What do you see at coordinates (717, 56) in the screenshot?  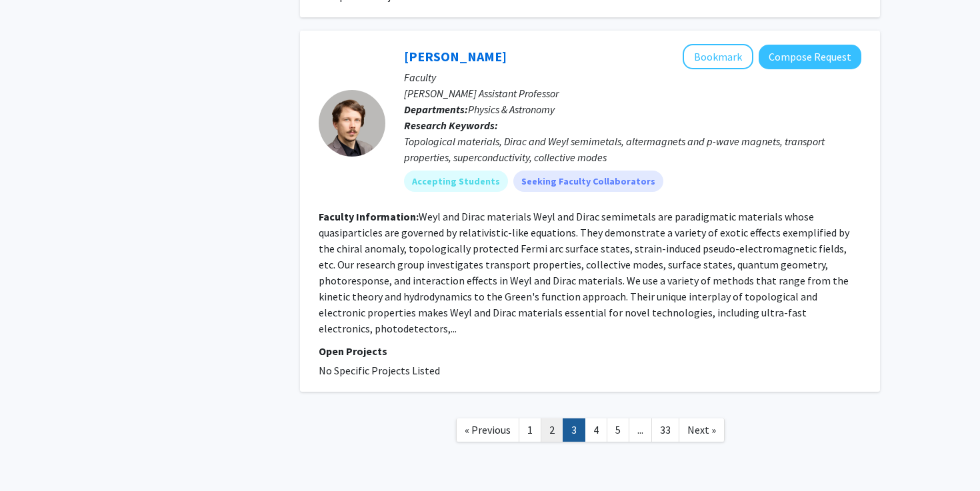 I see `button: Add Pavlo Sukhachov to Bookmarks` at bounding box center [717, 56].